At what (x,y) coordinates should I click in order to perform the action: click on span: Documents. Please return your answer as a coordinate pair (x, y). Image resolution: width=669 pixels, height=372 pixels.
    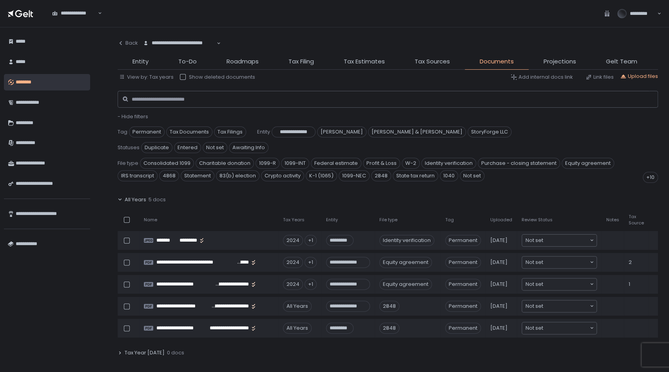
    Looking at the image, I should click on (497, 62).